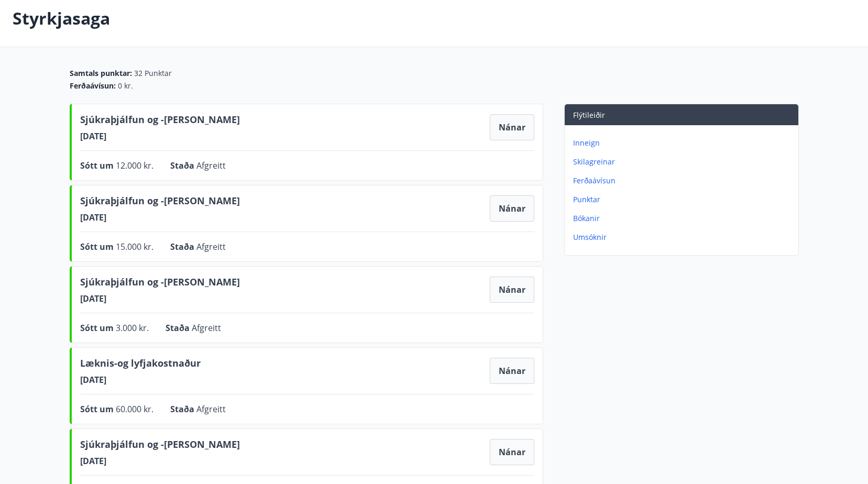 This screenshot has height=484, width=868. What do you see at coordinates (101, 73) in the screenshot?
I see `span: Samtals punktar :` at bounding box center [101, 73].